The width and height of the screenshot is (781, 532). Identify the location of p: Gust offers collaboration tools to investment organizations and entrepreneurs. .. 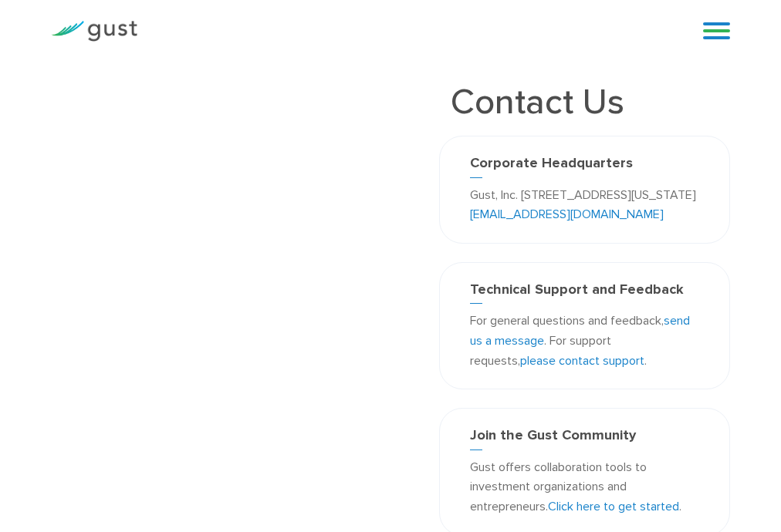
(585, 487).